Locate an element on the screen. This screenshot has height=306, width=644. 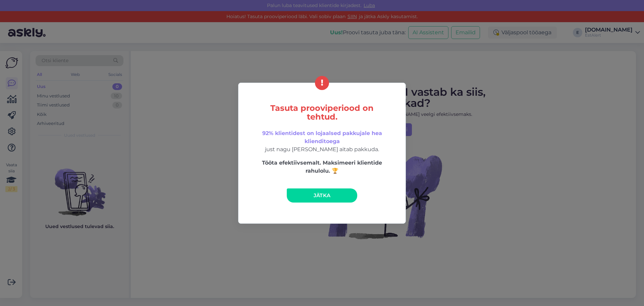
span: Jätka is located at coordinates (322, 195).